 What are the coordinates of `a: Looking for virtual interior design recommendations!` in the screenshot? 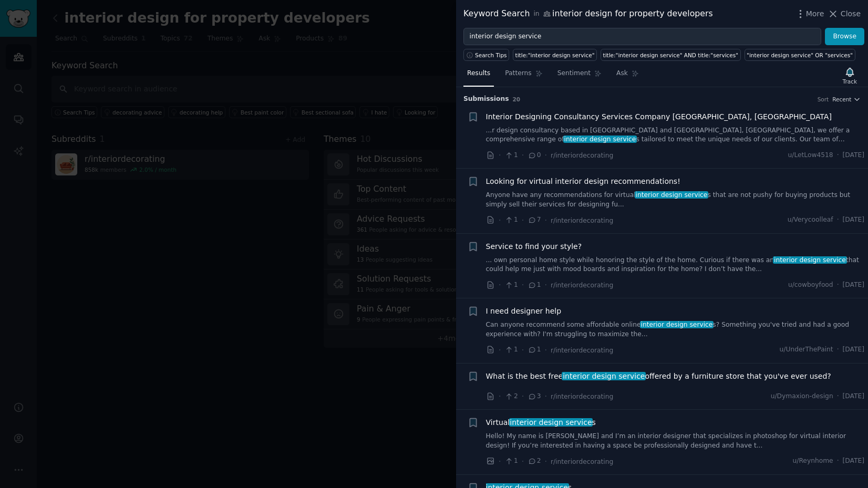 It's located at (583, 181).